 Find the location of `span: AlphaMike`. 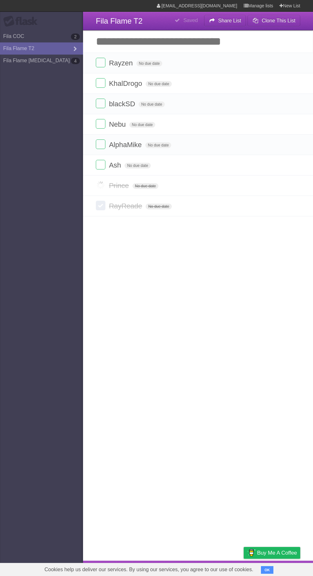

span: AlphaMike is located at coordinates (126, 145).